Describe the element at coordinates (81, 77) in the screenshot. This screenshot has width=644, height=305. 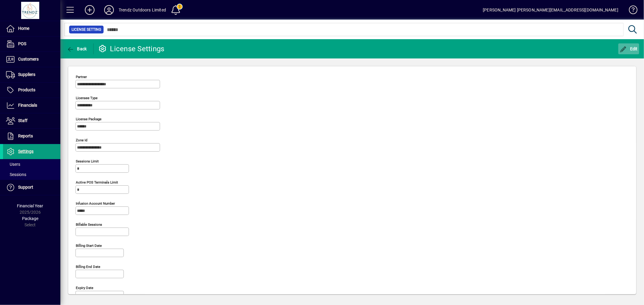
I see `mat-label: Partner` at that location.